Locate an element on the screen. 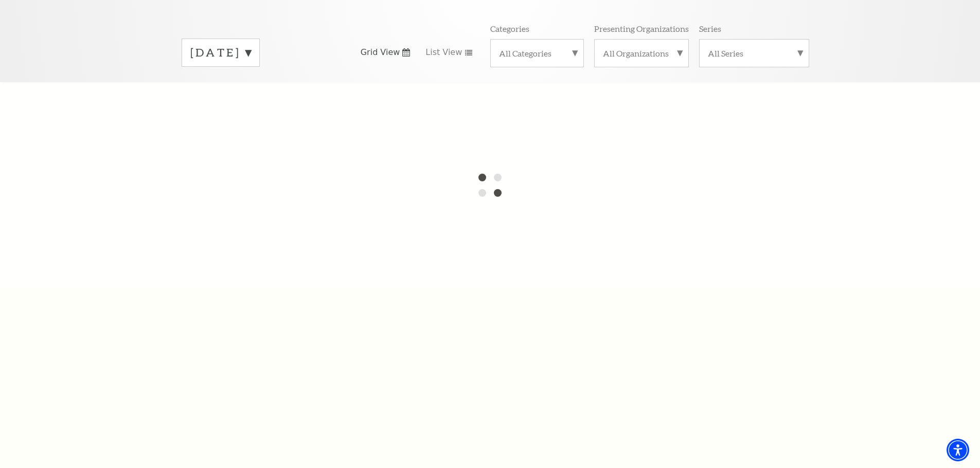 The width and height of the screenshot is (980, 468). span: List View is located at coordinates (443, 53).